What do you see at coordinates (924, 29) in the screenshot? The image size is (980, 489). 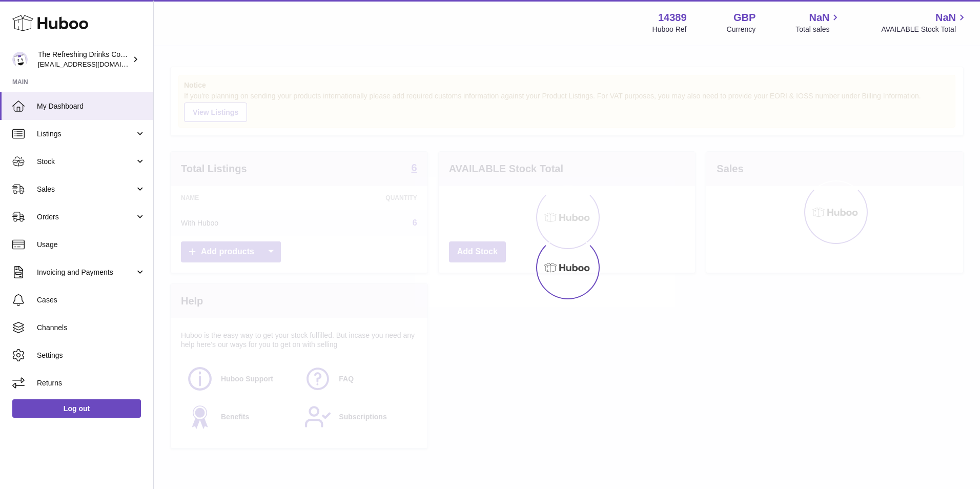 I see `span: AVAILABLE Stock Total` at bounding box center [924, 29].